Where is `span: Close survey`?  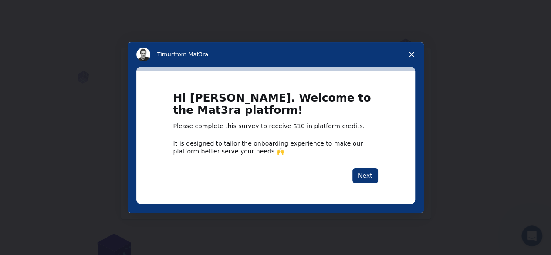
span: Close survey is located at coordinates (412, 54).